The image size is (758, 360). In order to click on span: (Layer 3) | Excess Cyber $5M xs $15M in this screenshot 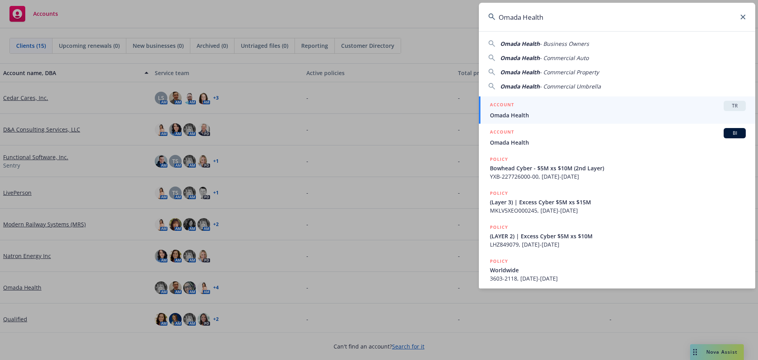, I will do `click(618, 202)`.